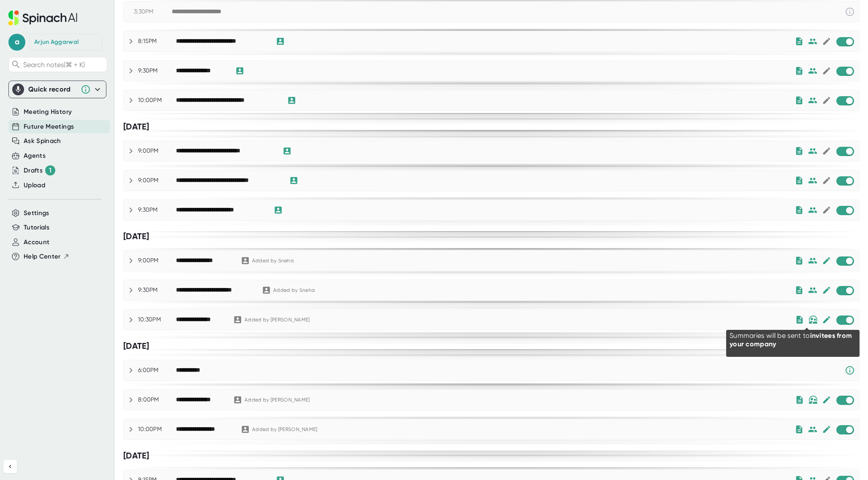 The height and width of the screenshot is (480, 868). I want to click on span: Help Center, so click(42, 256).